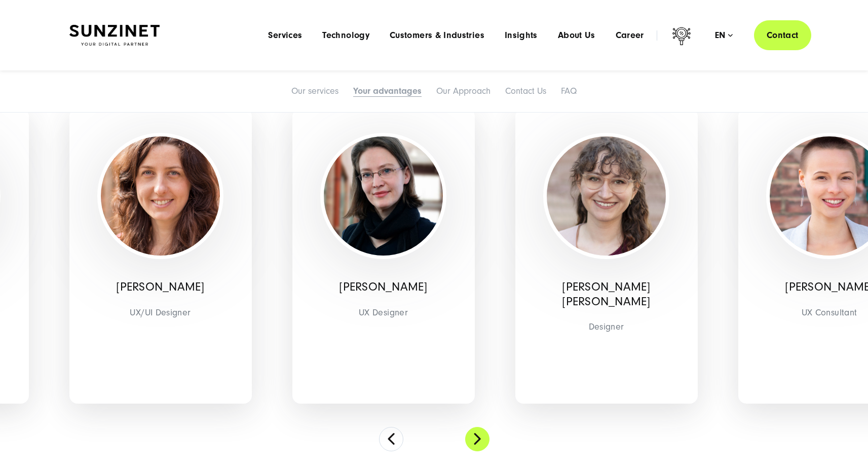 This screenshot has width=868, height=466. Describe the element at coordinates (345, 35) in the screenshot. I see `span: Technology` at that location.